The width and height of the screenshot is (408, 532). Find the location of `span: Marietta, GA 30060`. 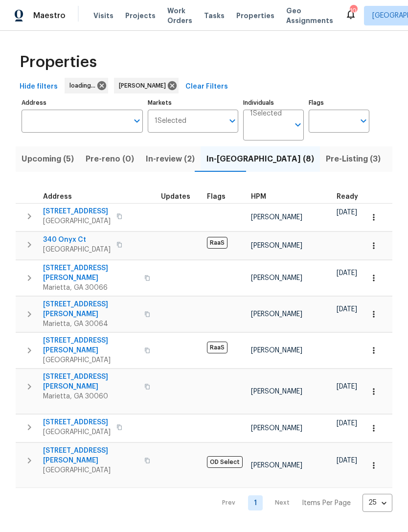

span: Marietta, GA 30060 is located at coordinates (91, 396).